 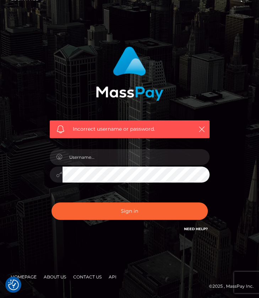 What do you see at coordinates (129, 286) in the screenshot?
I see `div: © 2025 , MassPay Inc.` at bounding box center [129, 286].